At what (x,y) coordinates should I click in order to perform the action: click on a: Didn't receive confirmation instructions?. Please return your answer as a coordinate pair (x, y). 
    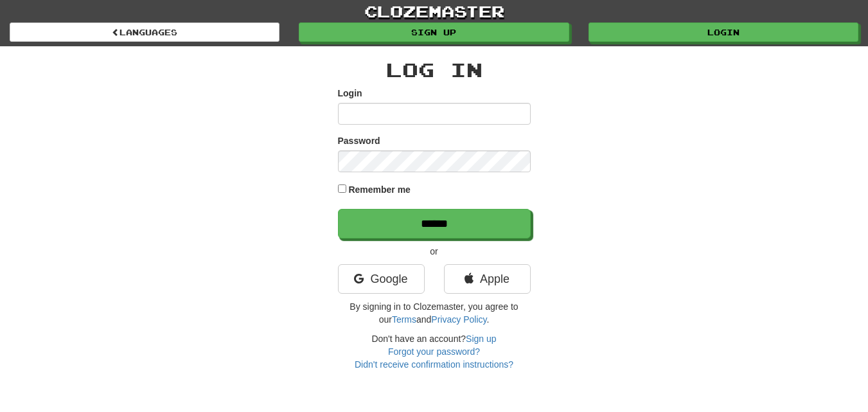
    Looking at the image, I should click on (434, 364).